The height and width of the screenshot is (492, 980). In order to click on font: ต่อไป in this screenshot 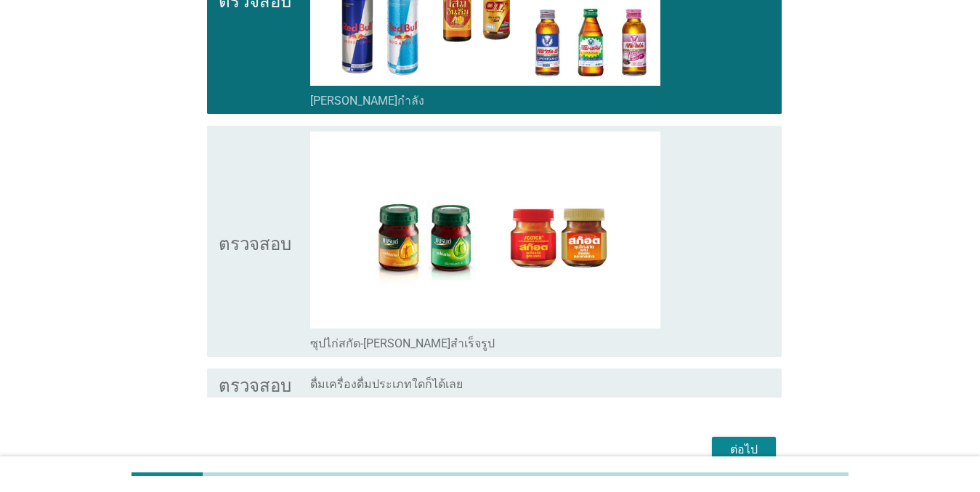, I will do `click(744, 449)`.